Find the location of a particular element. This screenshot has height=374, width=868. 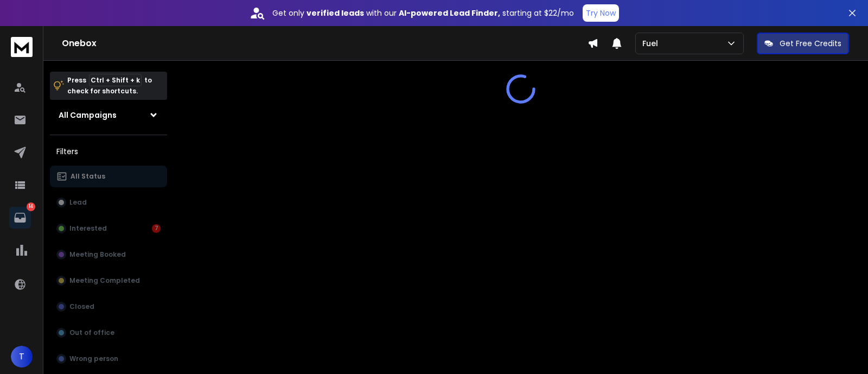

strong: verified leads is located at coordinates (335, 13).